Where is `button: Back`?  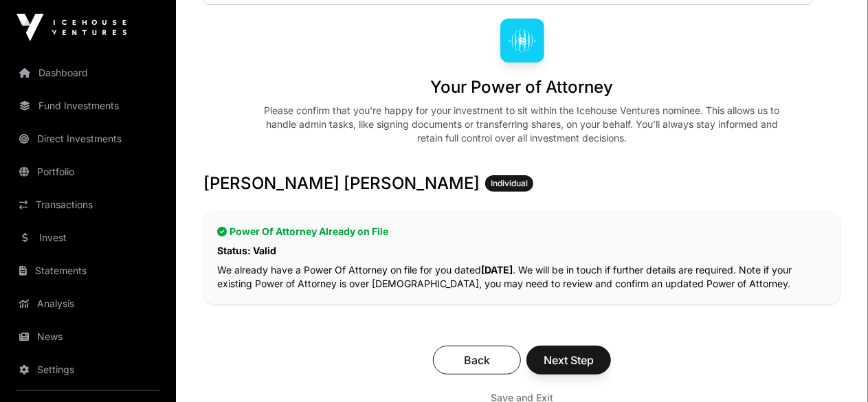
button: Back is located at coordinates (477, 360).